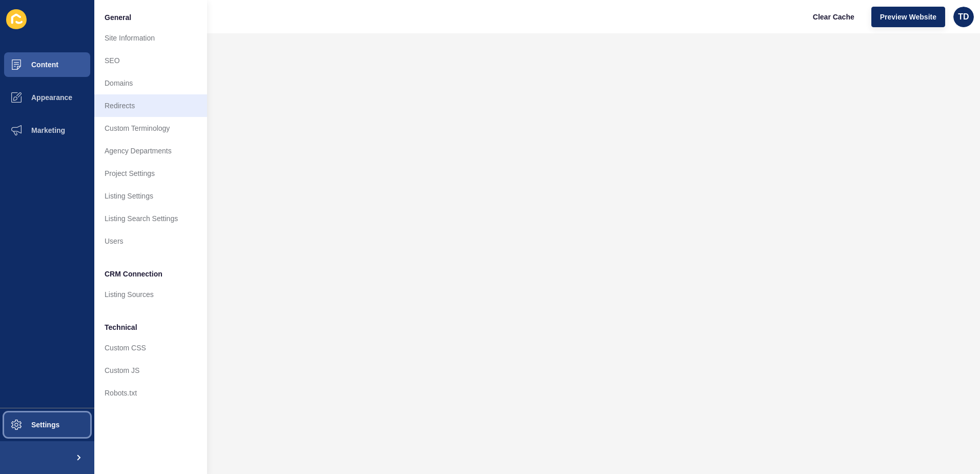  Describe the element at coordinates (833, 17) in the screenshot. I see `span: Clear Cache` at that location.